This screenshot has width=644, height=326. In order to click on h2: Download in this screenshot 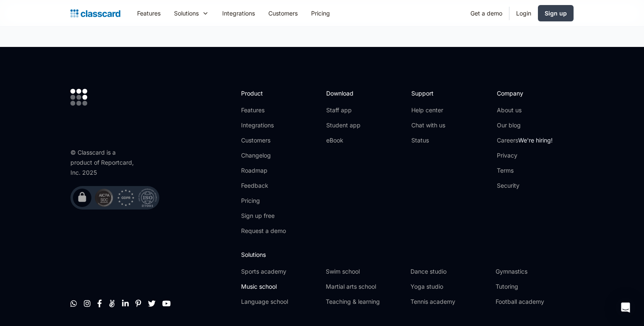, I will do `click(343, 93)`.